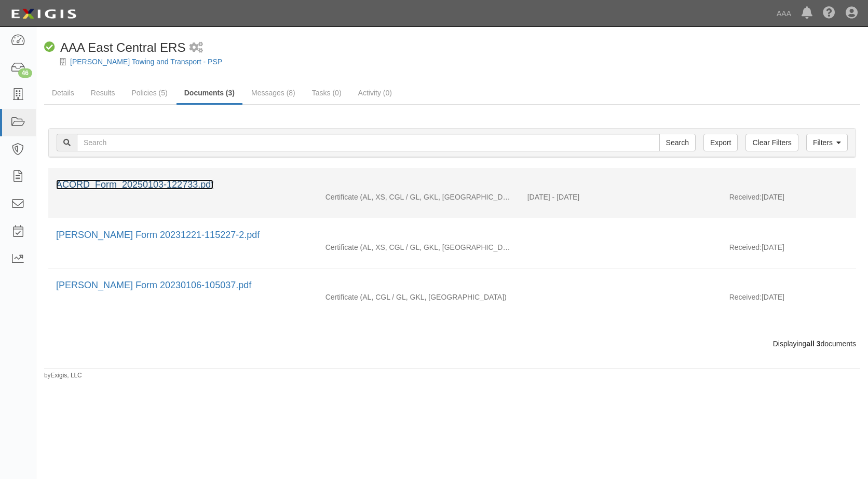 This screenshot has height=479, width=868. What do you see at coordinates (66, 375) in the screenshot?
I see `a: Exigis, LLC` at bounding box center [66, 375].